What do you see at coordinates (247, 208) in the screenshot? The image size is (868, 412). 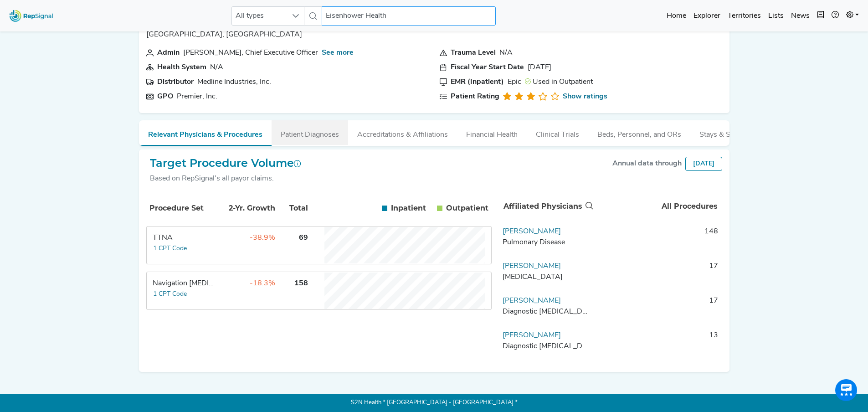 I see `th: 2-Yr. Growth` at bounding box center [247, 208].